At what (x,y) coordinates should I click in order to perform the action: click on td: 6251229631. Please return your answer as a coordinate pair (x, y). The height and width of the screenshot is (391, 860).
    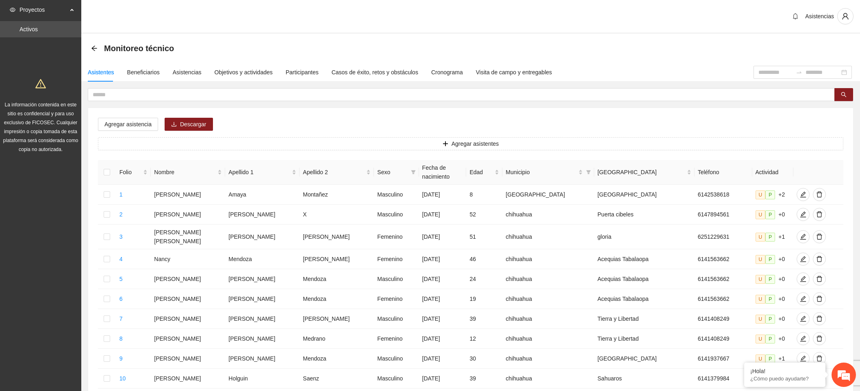
    Looking at the image, I should click on (723, 237).